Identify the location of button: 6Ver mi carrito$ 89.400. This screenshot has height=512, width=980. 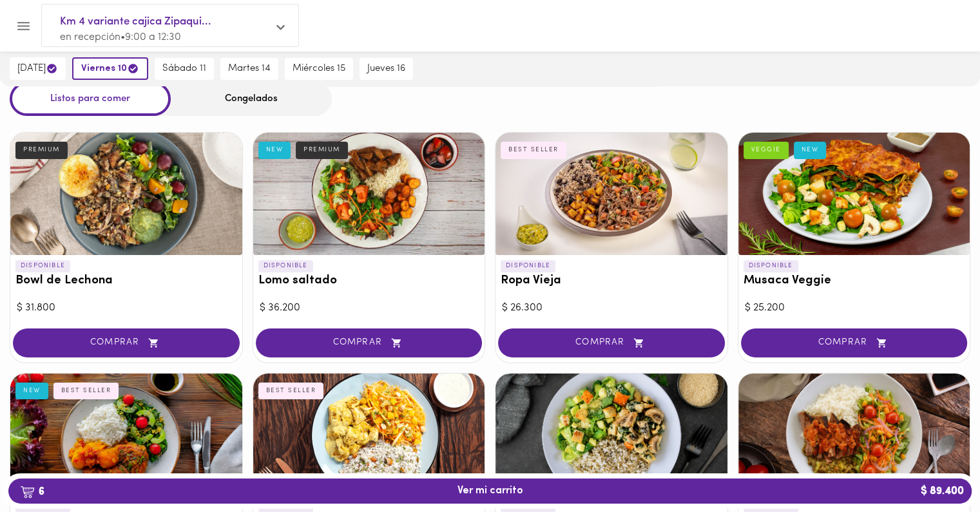
(489, 491).